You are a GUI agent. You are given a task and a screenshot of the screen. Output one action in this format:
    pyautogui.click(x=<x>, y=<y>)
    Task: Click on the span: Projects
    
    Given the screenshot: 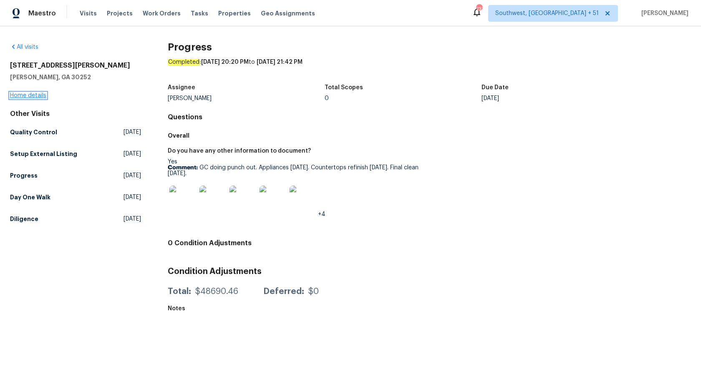 What is the action you would take?
    pyautogui.click(x=120, y=13)
    